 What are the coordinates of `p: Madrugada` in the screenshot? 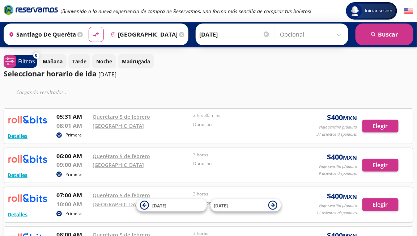 It's located at (136, 61).